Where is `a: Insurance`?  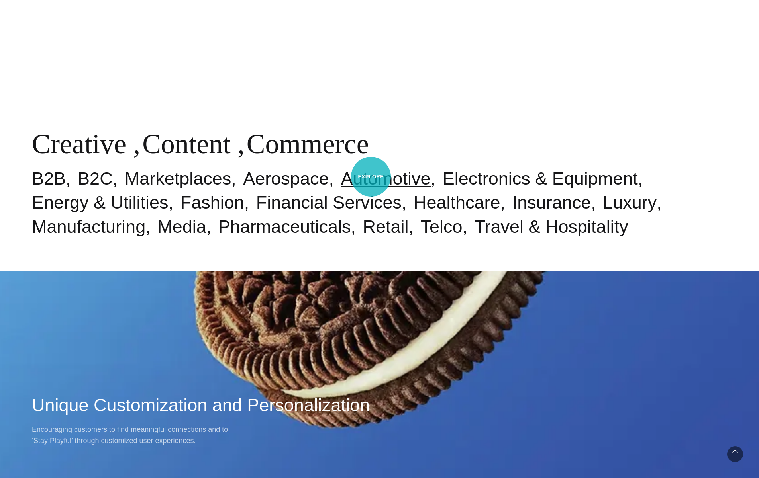
a: Insurance is located at coordinates (552, 202).